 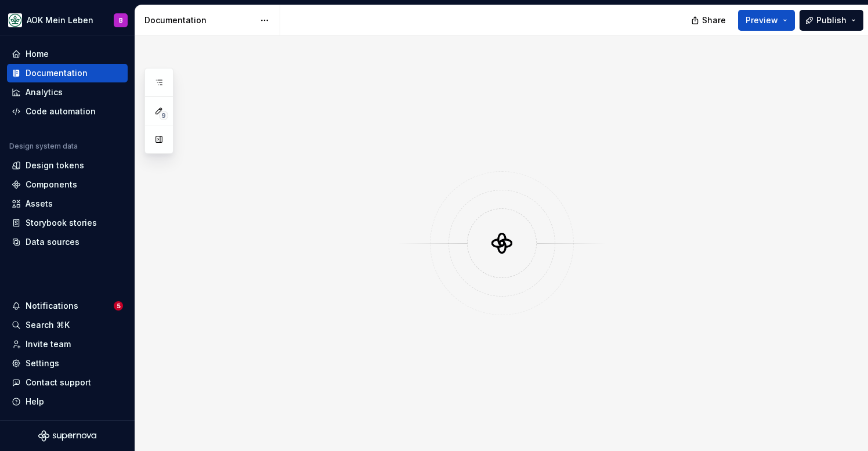 What do you see at coordinates (714, 20) in the screenshot?
I see `span: Share` at bounding box center [714, 20].